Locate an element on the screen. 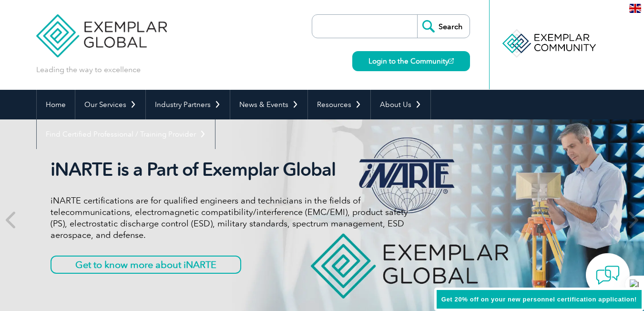 Image resolution: width=644 pixels, height=311 pixels. a: About Us is located at coordinates (401, 104).